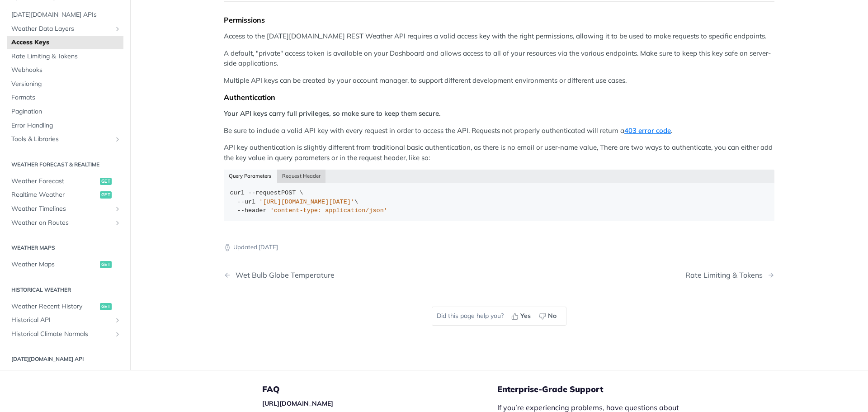  Describe the element at coordinates (65, 84) in the screenshot. I see `a: Versioning` at that location.